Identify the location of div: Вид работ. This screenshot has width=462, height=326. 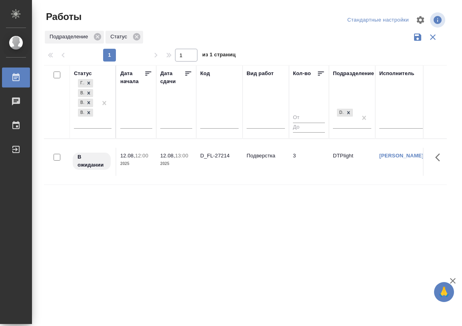
(260, 73).